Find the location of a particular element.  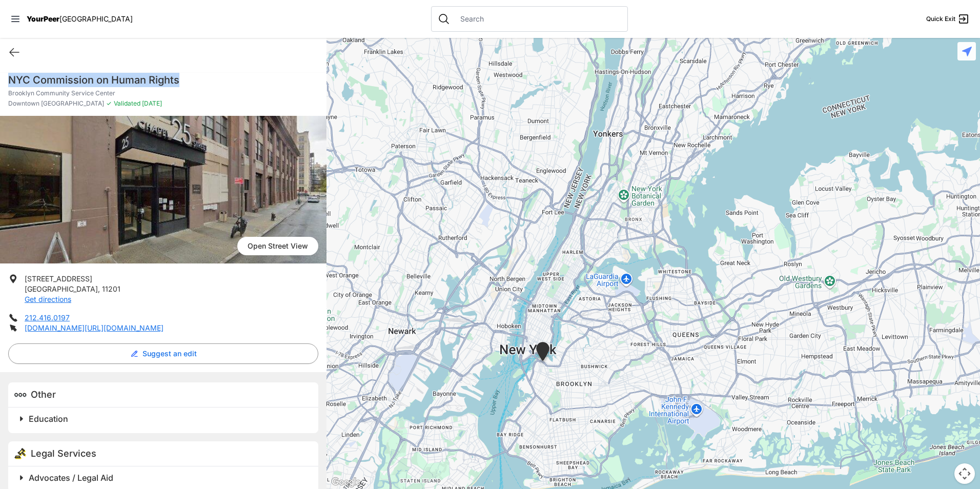

span: 11201 is located at coordinates (111, 289).